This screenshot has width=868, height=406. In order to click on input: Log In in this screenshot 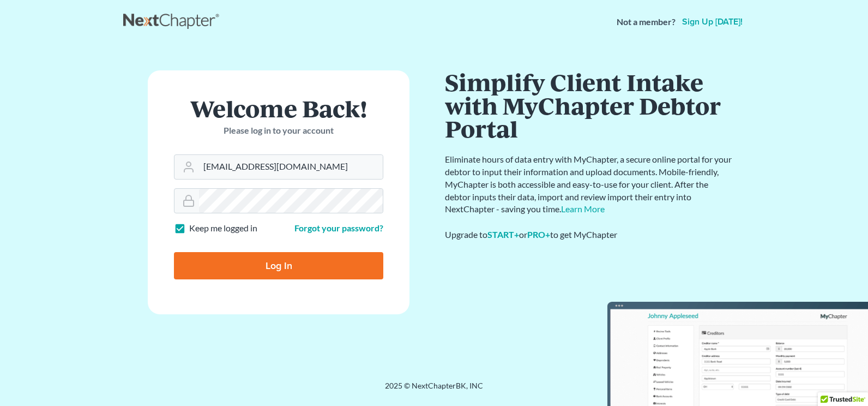, I will do `click(279, 266)`.